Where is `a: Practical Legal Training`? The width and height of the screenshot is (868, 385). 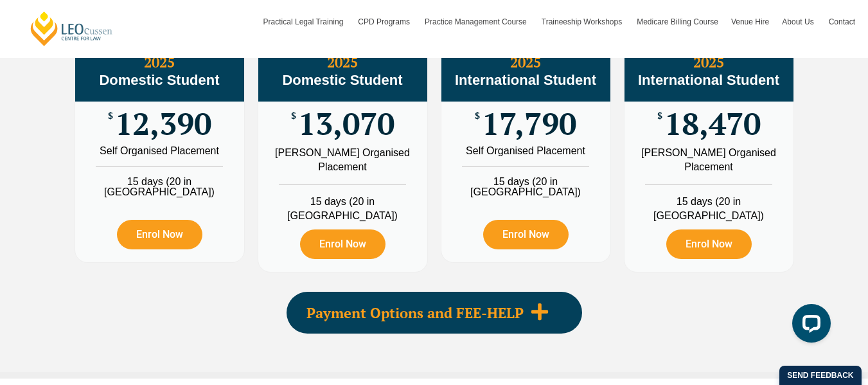 a: Practical Legal Training is located at coordinates (304, 22).